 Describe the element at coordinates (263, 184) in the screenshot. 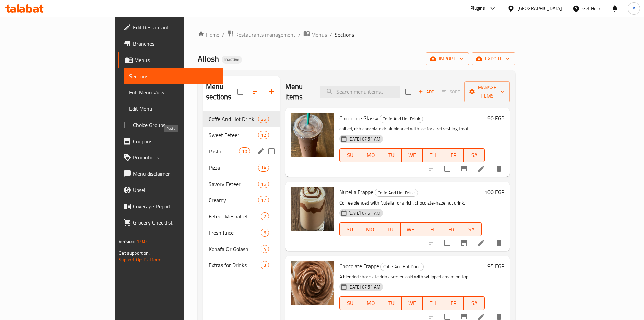

I see `span: 16` at that location.